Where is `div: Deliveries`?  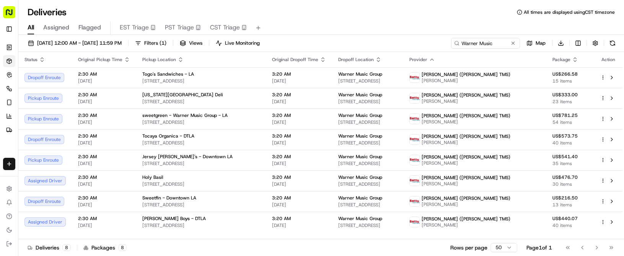 div: Deliveries is located at coordinates (49, 248).